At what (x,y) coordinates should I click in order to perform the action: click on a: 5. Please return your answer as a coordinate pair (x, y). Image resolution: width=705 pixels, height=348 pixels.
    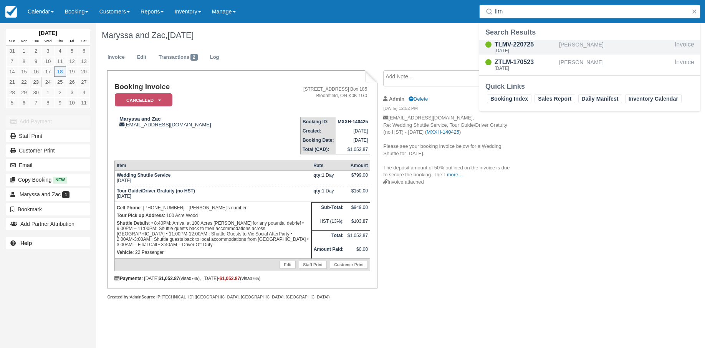
    Looking at the image, I should click on (12, 102).